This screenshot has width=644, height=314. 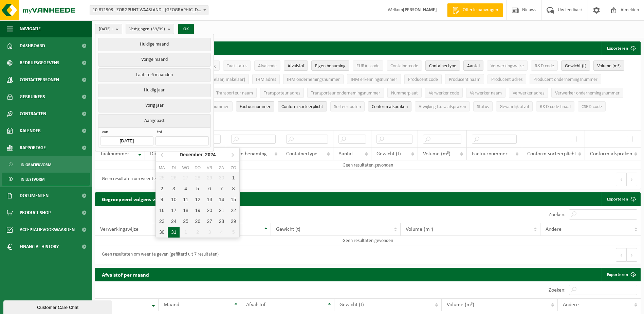 What do you see at coordinates (443, 106) in the screenshot?
I see `button: Afwijking t.o.v. afsprakenAfwijking t.o.v. afspraken: Activate to sort` at bounding box center [443, 106].